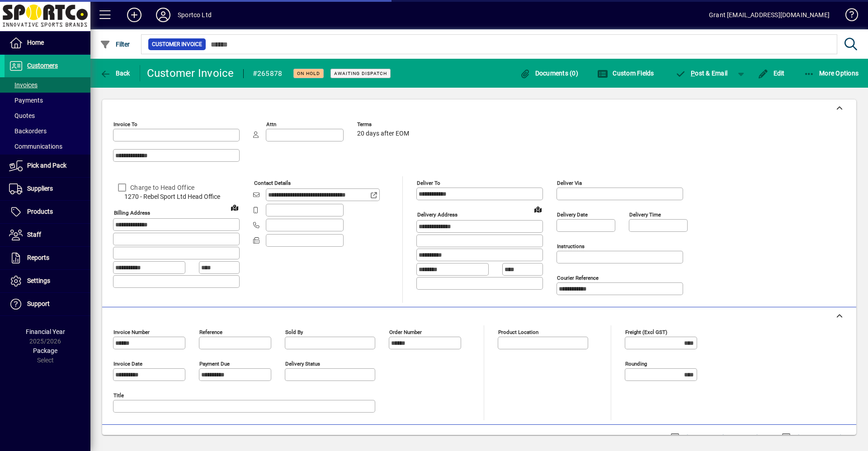  I want to click on button: Documents (0), so click(548, 73).